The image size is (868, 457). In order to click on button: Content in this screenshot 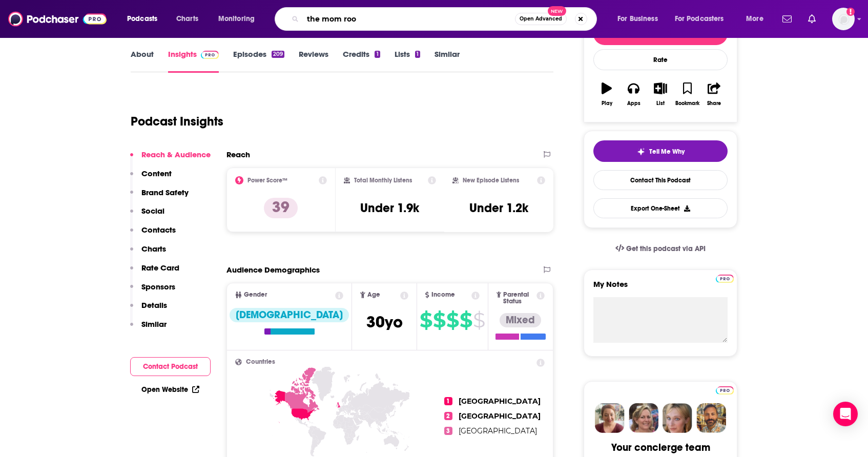, I will do `click(151, 178)`.